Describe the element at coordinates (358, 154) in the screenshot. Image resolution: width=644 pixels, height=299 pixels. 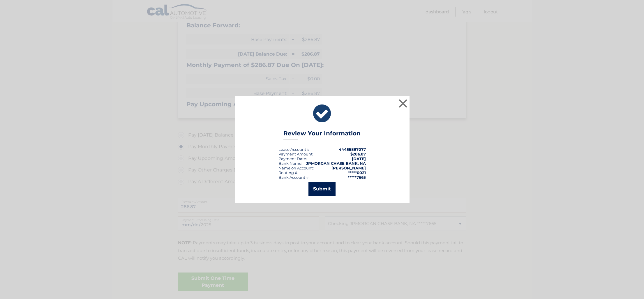
I see `span: $286.87` at that location.